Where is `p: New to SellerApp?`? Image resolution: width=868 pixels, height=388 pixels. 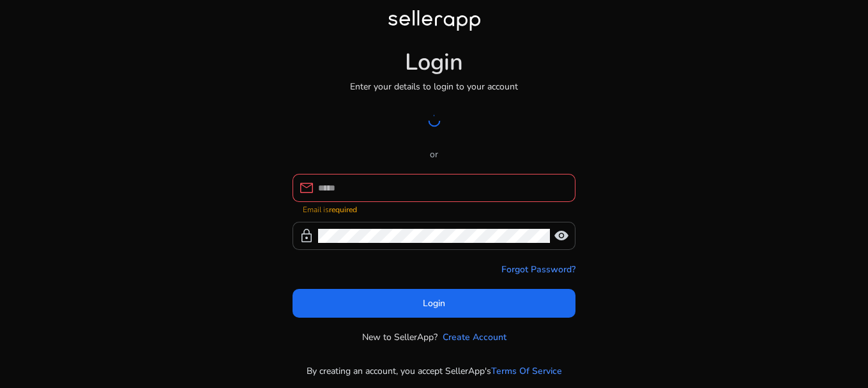 p: New to SellerApp? is located at coordinates (400, 337).